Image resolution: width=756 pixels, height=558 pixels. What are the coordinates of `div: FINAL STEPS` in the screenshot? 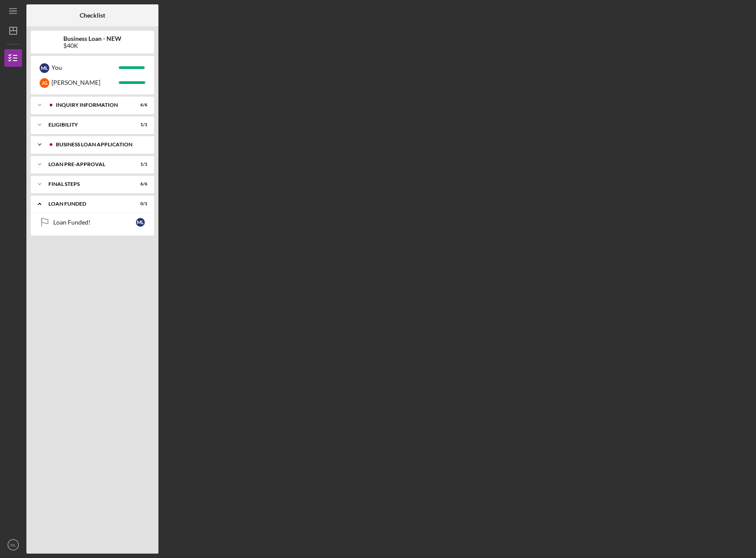 It's located at (87, 185).